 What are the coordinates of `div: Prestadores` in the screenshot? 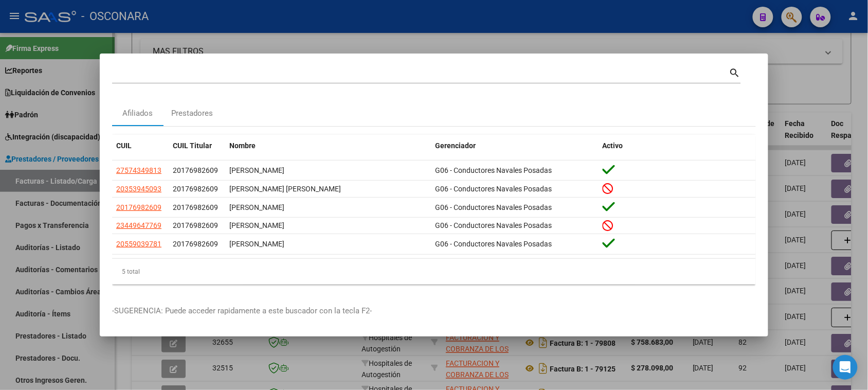 It's located at (192, 113).